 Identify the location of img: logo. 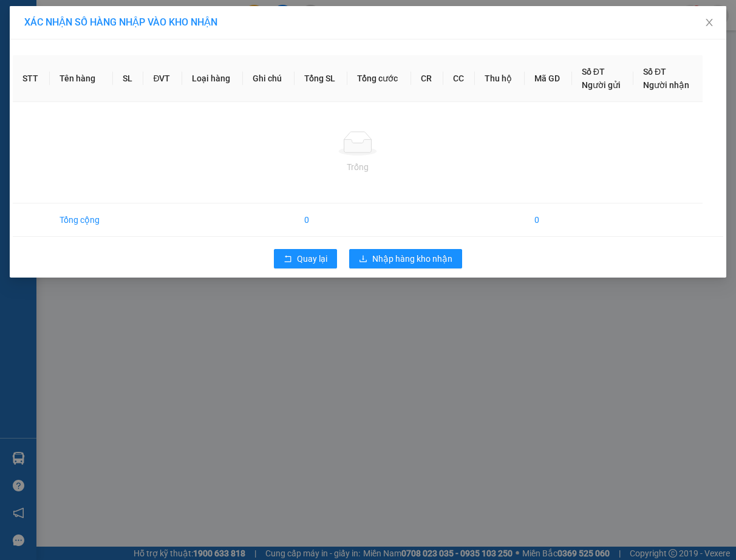
(31, 34).